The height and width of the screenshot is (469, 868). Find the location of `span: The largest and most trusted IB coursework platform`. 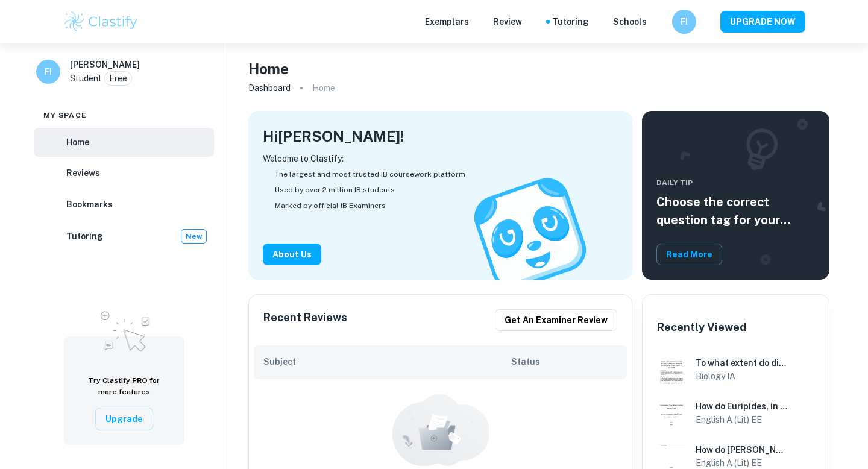

span: The largest and most trusted IB coursework platform is located at coordinates (370, 175).